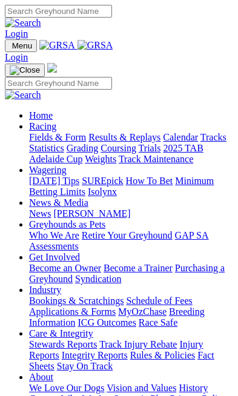 The height and width of the screenshot is (396, 238). I want to click on a: Applications & Forms, so click(72, 311).